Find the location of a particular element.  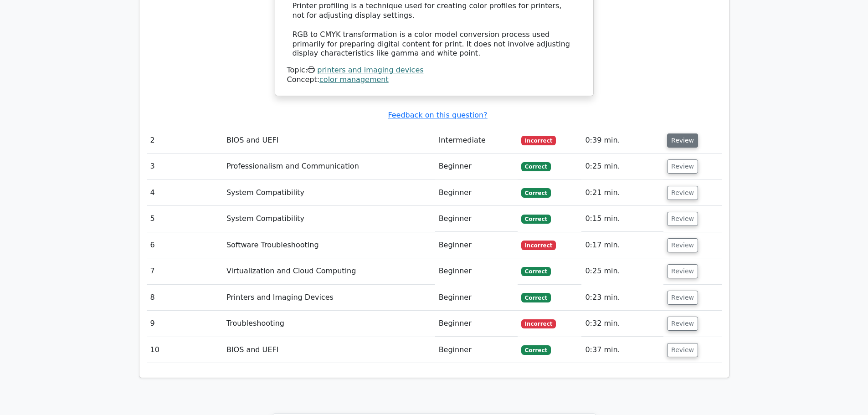

td: 7 is located at coordinates (185, 271).